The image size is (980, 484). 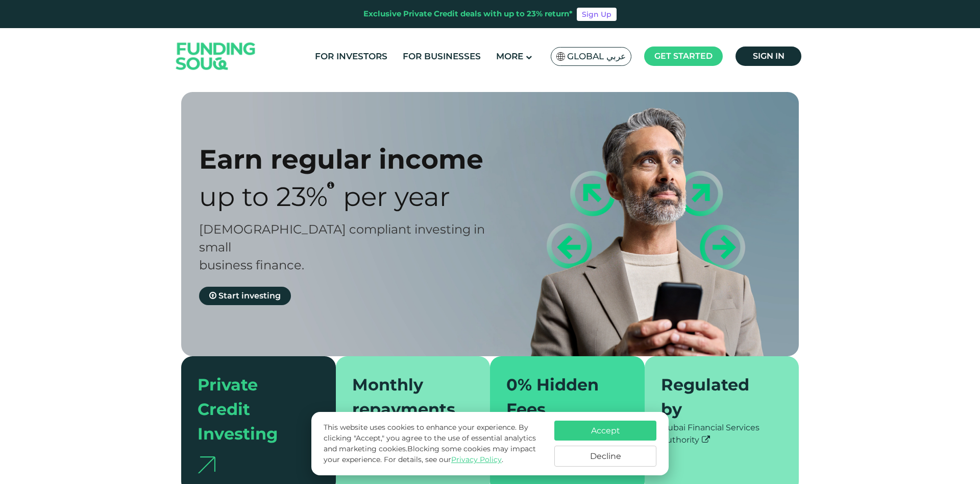 I want to click on span: Global عربي, so click(x=596, y=56).